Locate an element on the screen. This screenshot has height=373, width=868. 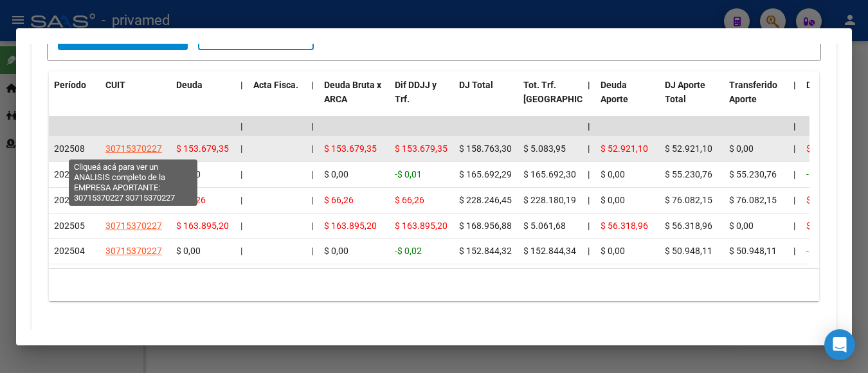
span: Deuda Bruta x ARCA is located at coordinates (353, 92).